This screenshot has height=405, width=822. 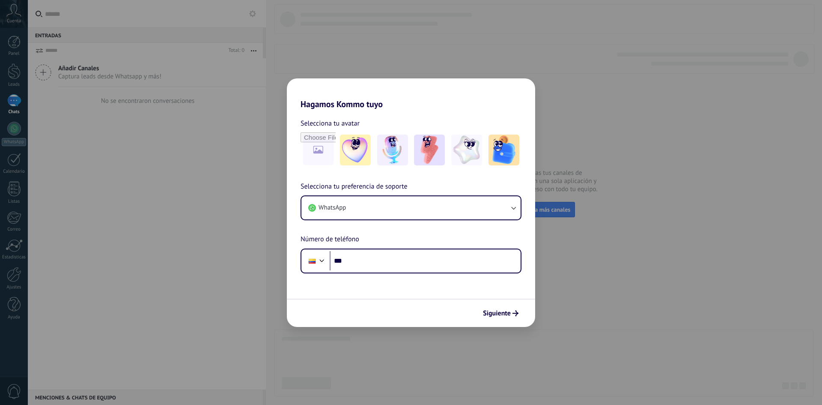 What do you see at coordinates (330, 123) in the screenshot?
I see `span: Selecciona tu avatar` at bounding box center [330, 123].